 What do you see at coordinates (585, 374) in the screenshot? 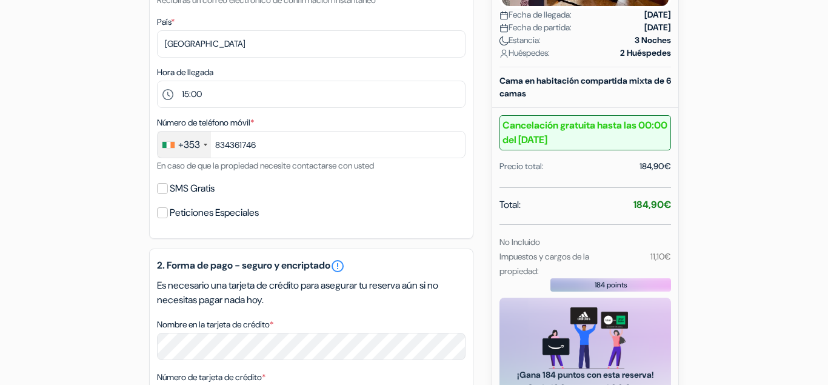
I see `span: ¡Gana 184 puntos con esta reserva!` at bounding box center [585, 374].